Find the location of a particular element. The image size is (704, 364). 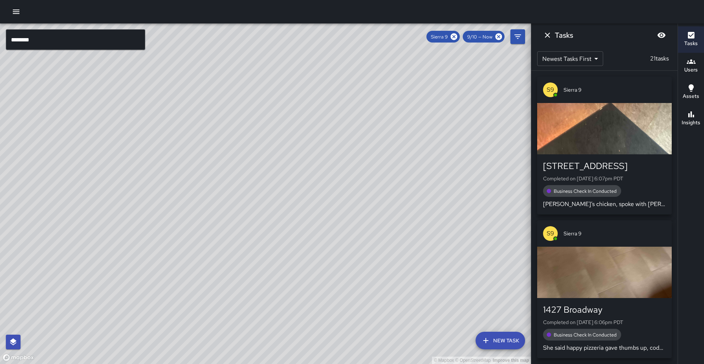

button: Dismiss is located at coordinates (547, 35).